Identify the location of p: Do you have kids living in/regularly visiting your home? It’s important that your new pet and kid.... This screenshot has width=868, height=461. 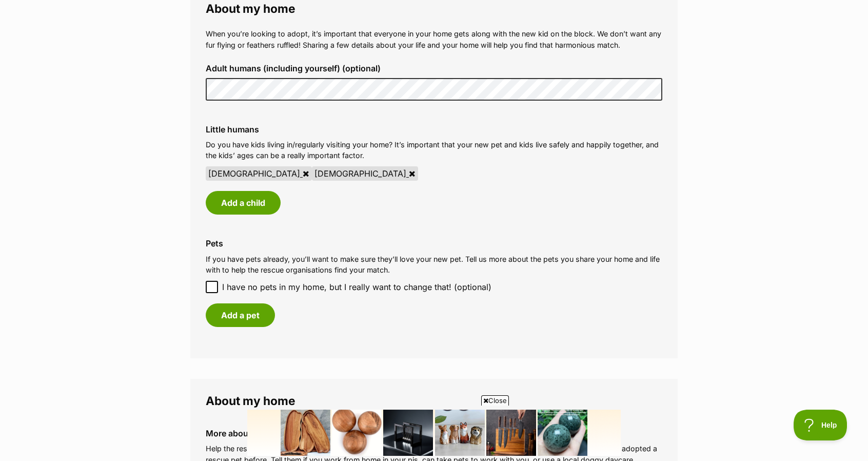
(434, 150).